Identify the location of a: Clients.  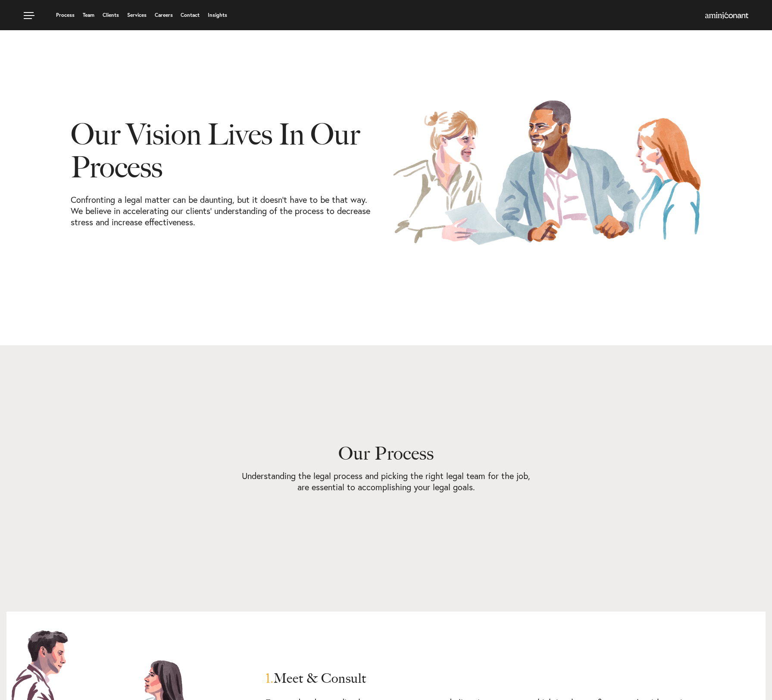
(111, 15).